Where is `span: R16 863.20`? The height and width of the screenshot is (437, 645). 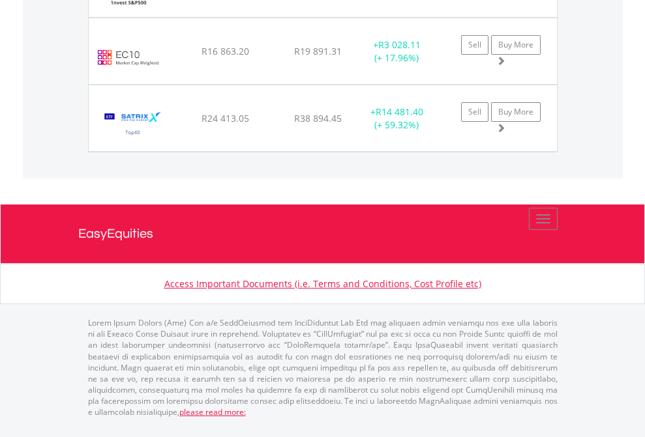 span: R16 863.20 is located at coordinates (225, 51).